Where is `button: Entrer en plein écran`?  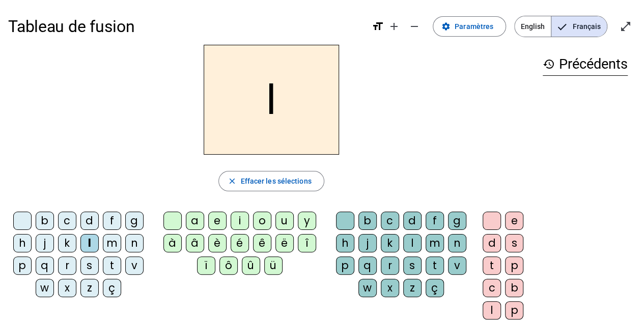 button: Entrer en plein écran is located at coordinates (625, 27).